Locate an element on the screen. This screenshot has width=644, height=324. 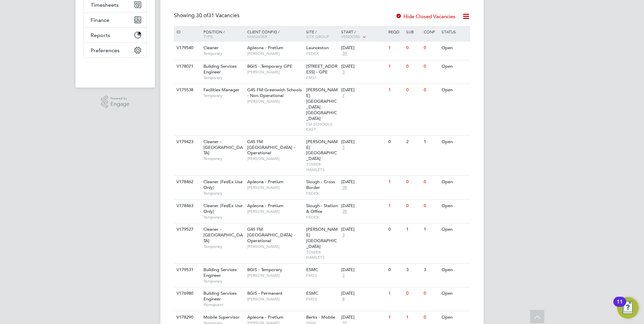
span: Engage is located at coordinates (120, 104).